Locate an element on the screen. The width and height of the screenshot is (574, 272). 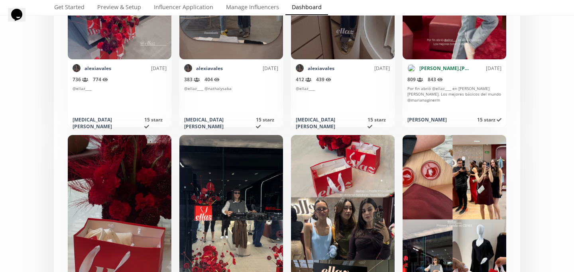
span: 383 is located at coordinates (192, 79).